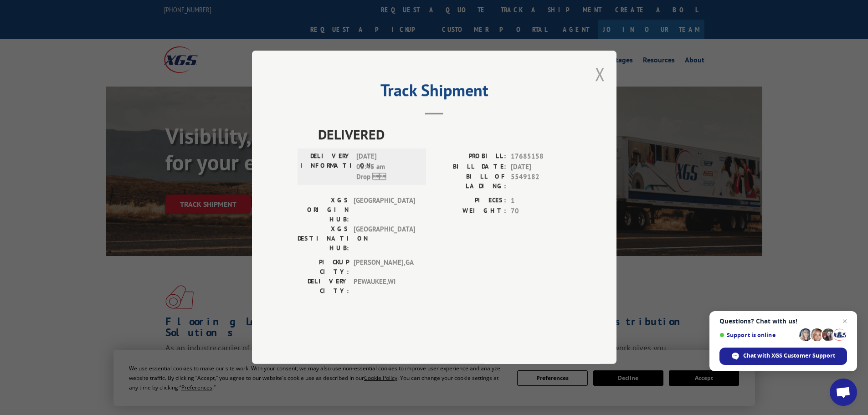 This screenshot has height=415, width=868. I want to click on span: 17685158, so click(541, 156).